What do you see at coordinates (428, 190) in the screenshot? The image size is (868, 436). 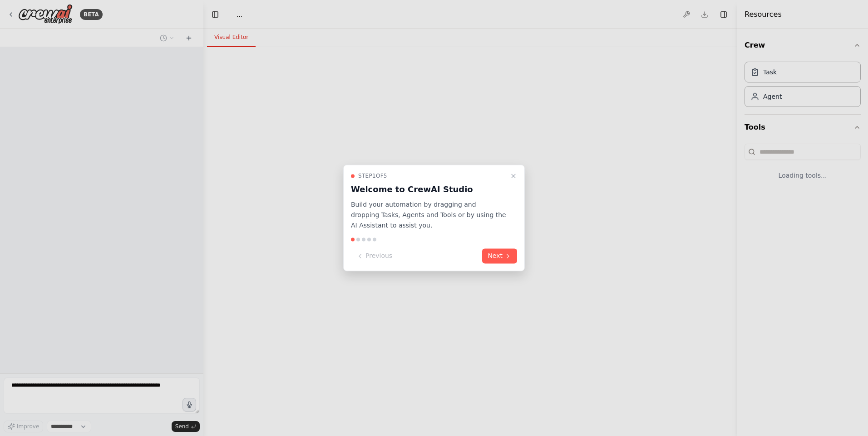 I see `h3: Welcome to CrewAI Studio` at bounding box center [428, 190].